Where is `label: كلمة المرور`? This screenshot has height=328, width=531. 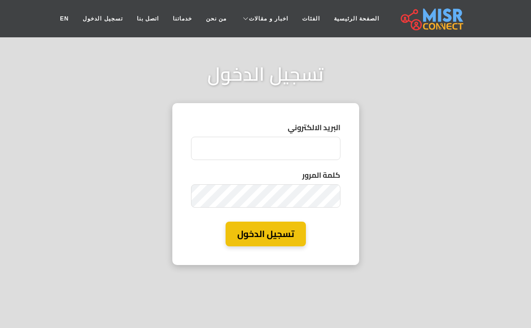 label: كلمة المرور is located at coordinates (266, 175).